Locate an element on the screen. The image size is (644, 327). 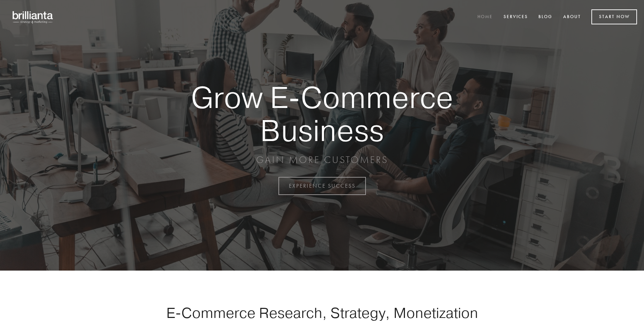
a: Home is located at coordinates (485, 17).